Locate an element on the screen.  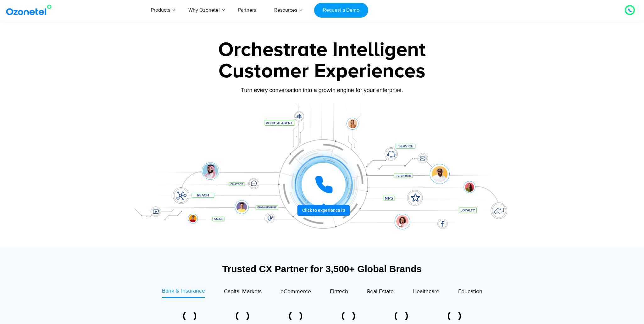
a: Request a Demo is located at coordinates (341, 10).